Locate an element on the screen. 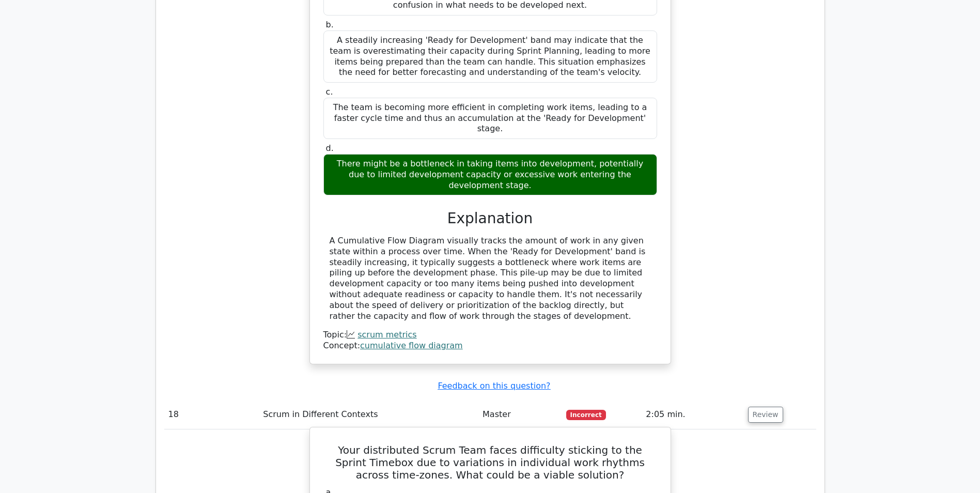  div: Concept: is located at coordinates (490, 346).